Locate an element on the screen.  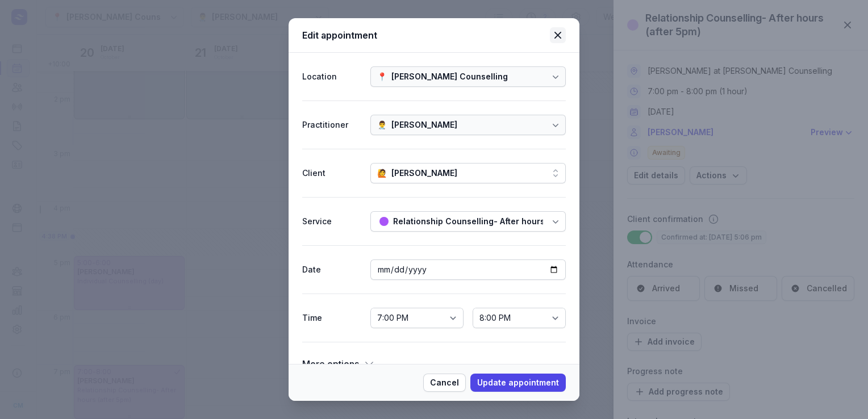
div: Relationship Counselling- After hours (after 5pm) is located at coordinates (492, 221).